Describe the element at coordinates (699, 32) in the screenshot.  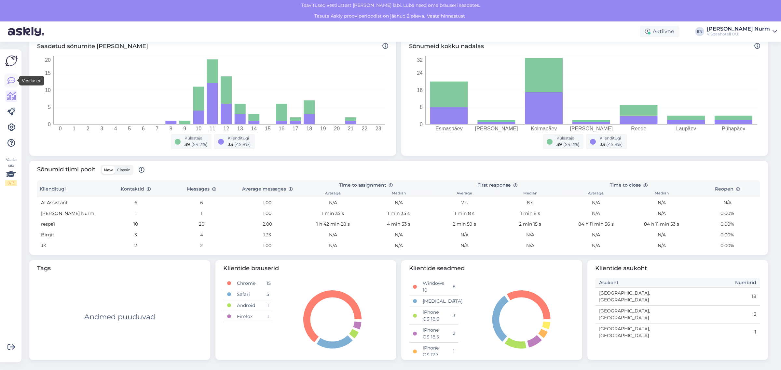
I see `div: EN` at that location.